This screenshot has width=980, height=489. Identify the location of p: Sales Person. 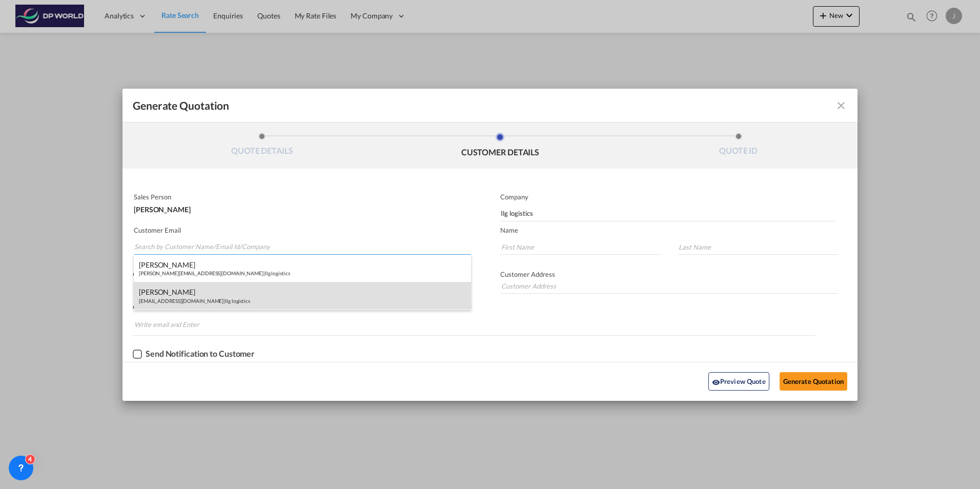
(301, 197).